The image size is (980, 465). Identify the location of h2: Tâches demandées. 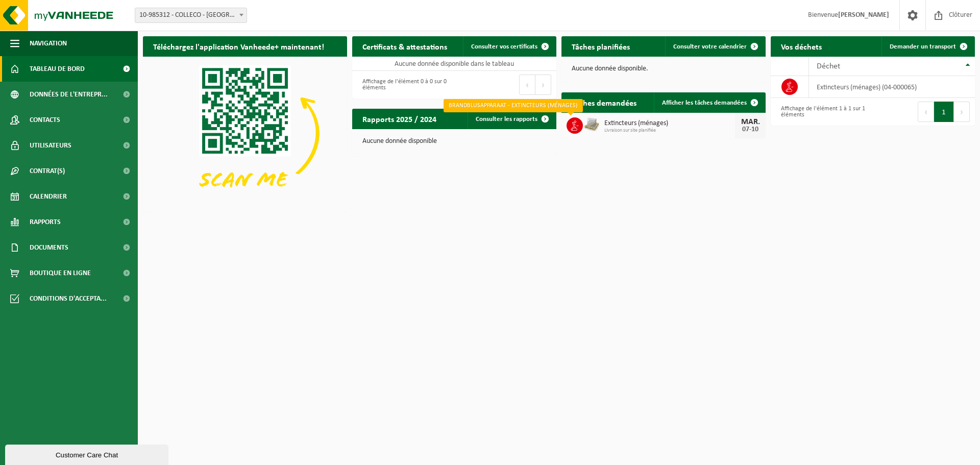
(604, 102).